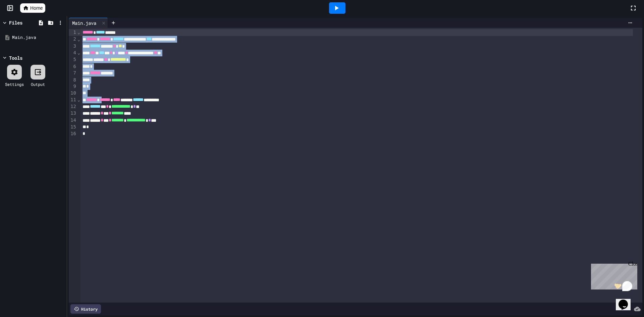 This screenshot has width=644, height=317. What do you see at coordinates (73, 53) in the screenshot?
I see `div: 4` at bounding box center [73, 53].